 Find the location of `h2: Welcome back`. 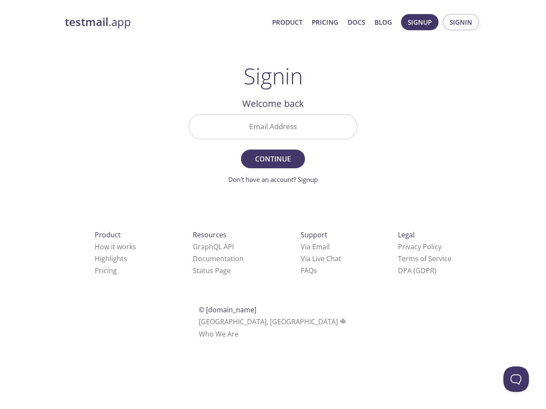

h2: Welcome back is located at coordinates (273, 104).